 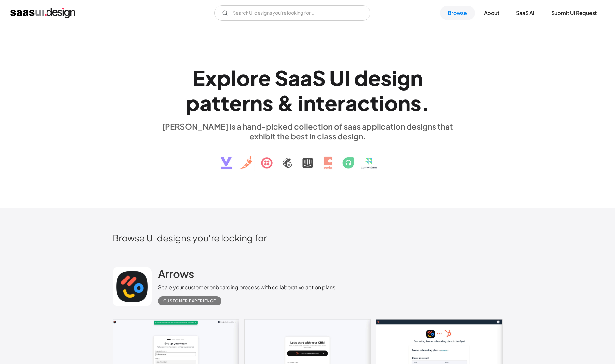 I want to click on div: E, so click(x=199, y=78).